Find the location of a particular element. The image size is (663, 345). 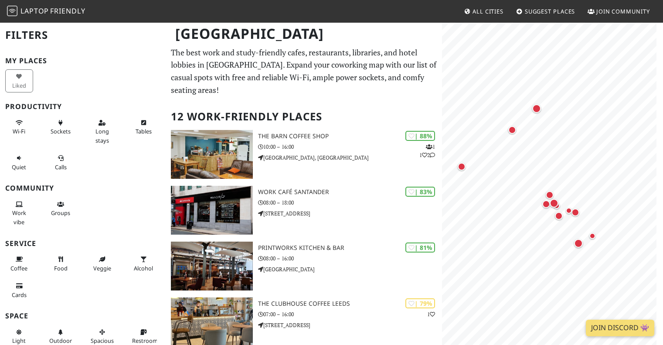

span: Work-friendly tables is located at coordinates (143, 131).